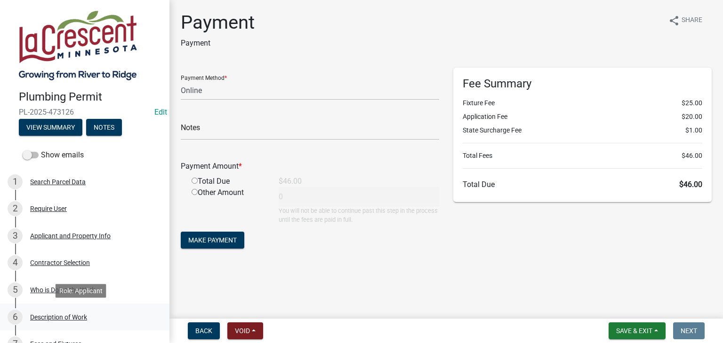 The width and height of the screenshot is (723, 343). I want to click on h1: Payment, so click(217, 23).